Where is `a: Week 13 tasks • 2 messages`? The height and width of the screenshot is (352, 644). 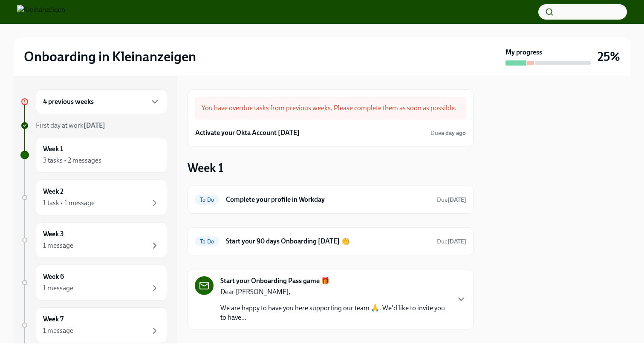 a: Week 13 tasks • 2 messages is located at coordinates (94, 155).